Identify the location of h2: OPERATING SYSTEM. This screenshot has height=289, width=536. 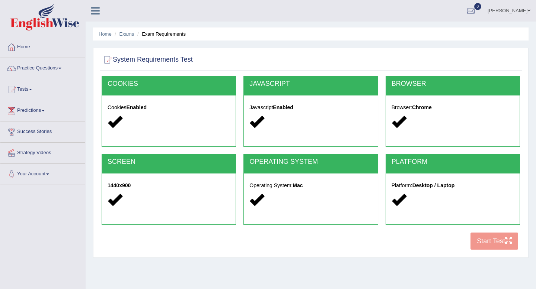
(310, 162).